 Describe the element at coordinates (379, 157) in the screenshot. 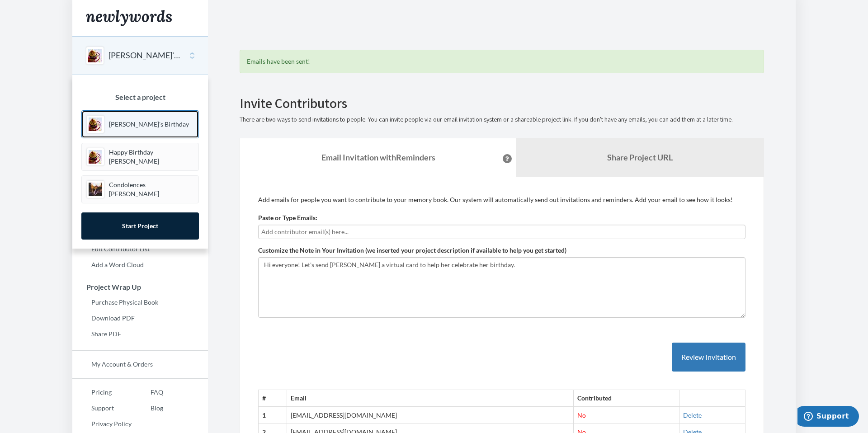

I see `strong: Email Invitation with Reminders` at that location.